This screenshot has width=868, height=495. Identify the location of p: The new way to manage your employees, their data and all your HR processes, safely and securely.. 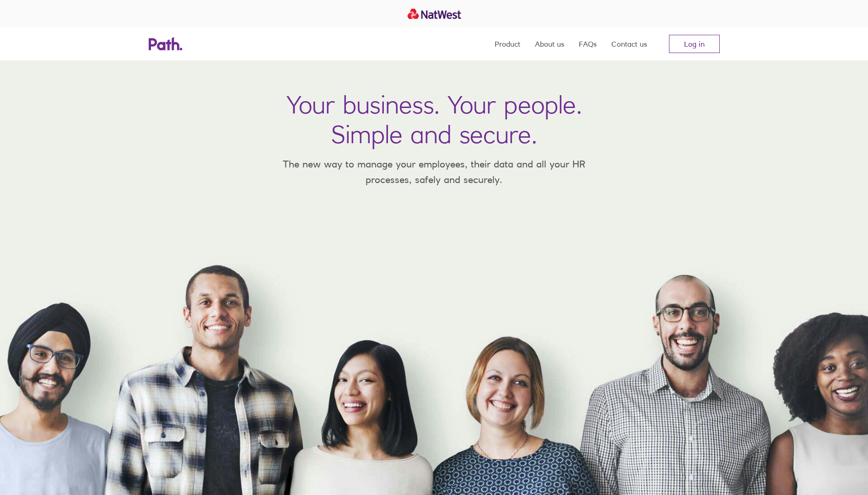
(435, 171).